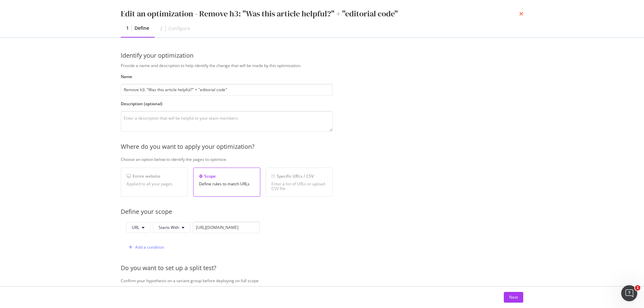 The height and width of the screenshot is (308, 644). Describe the element at coordinates (322, 56) in the screenshot. I see `div: Identify your optimization` at that location.